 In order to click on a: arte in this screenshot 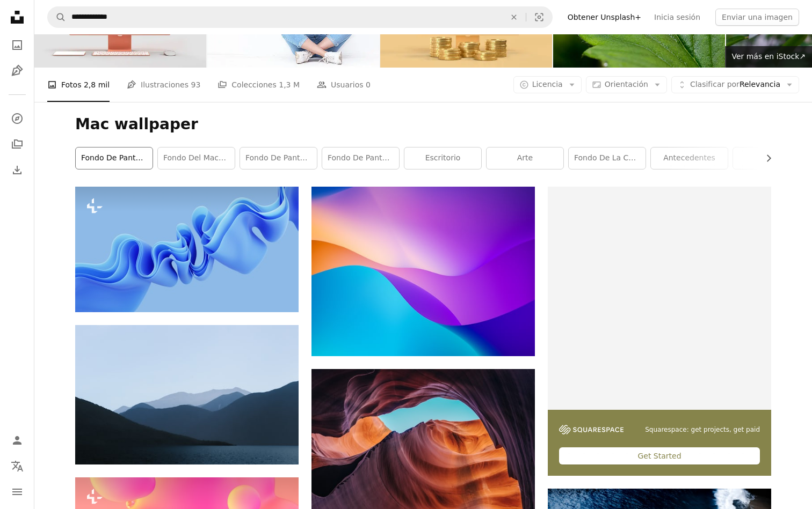, I will do `click(525, 158)`.